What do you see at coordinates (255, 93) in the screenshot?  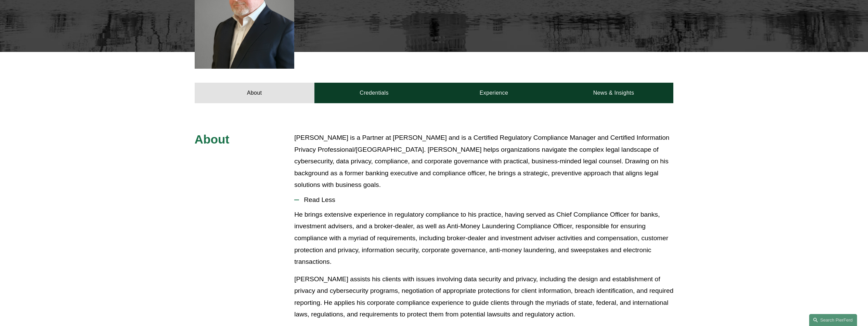 I see `a: About` at bounding box center [255, 93].